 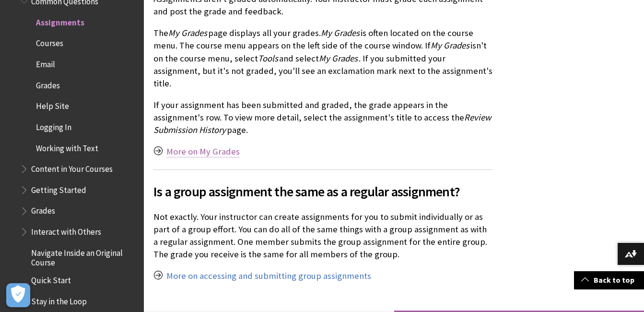 I want to click on a: More on My Grades, so click(x=203, y=152).